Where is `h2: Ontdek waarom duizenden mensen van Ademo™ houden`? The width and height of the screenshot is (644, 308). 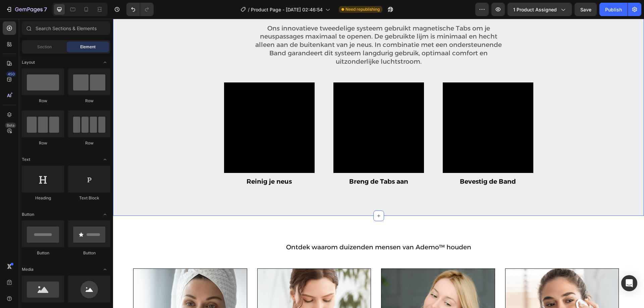 h2: Ontdek waarom duizenden mensen van Ademo™ houden is located at coordinates (266, 228).